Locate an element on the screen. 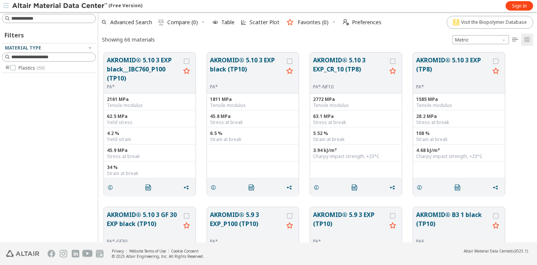  button: AKROMID® B3 1 black (TP10) is located at coordinates (453, 224).